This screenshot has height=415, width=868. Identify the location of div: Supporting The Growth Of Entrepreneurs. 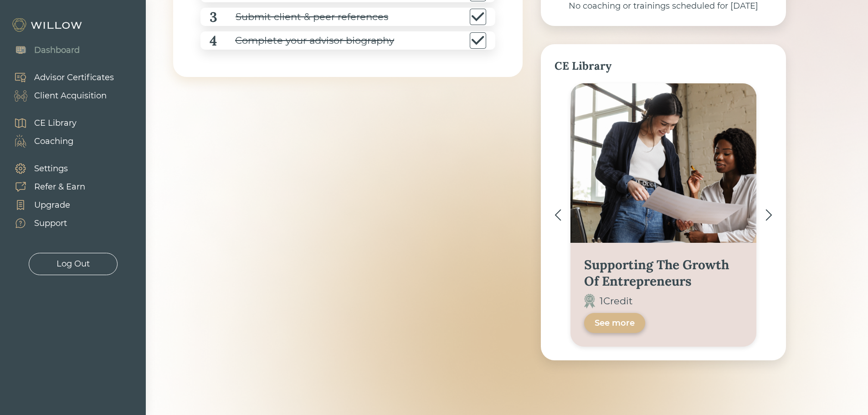
(664, 273).